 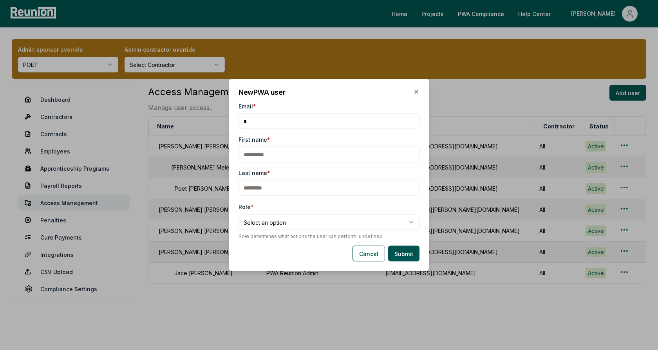 I want to click on p: Role determines what actions the user can perform. undefined, so click(x=329, y=237).